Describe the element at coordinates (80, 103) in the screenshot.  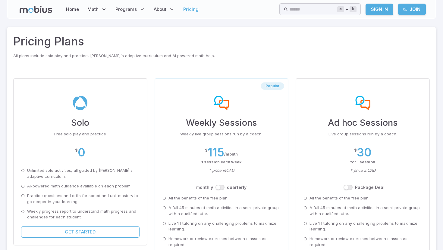
I see `img: solo-plan-img` at that location.